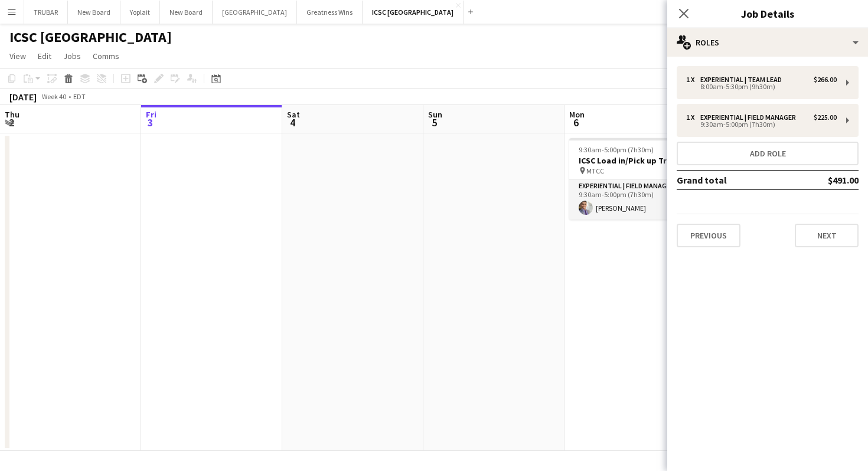 This screenshot has height=471, width=868. I want to click on span: Sun, so click(435, 115).